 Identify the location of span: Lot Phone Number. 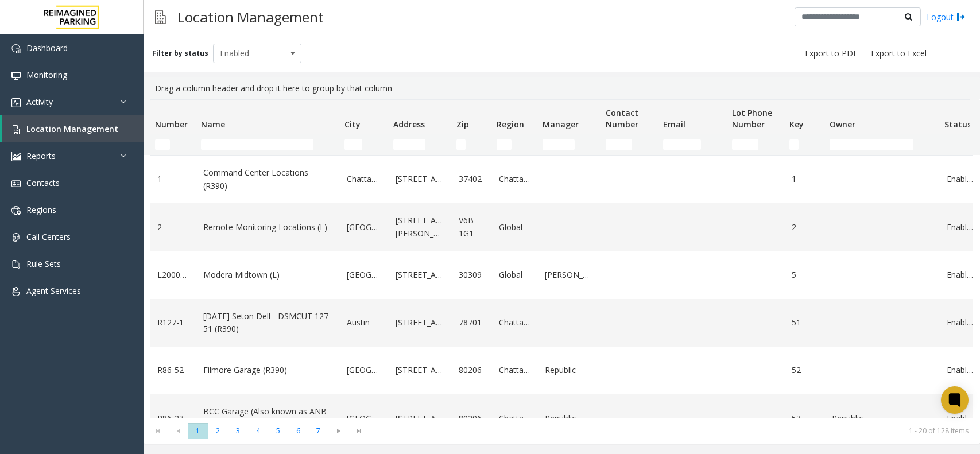
(753, 119).